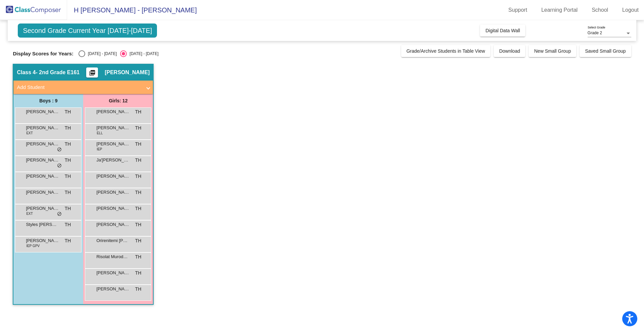  What do you see at coordinates (553, 51) in the screenshot?
I see `span: New Small Group` at bounding box center [553, 51].